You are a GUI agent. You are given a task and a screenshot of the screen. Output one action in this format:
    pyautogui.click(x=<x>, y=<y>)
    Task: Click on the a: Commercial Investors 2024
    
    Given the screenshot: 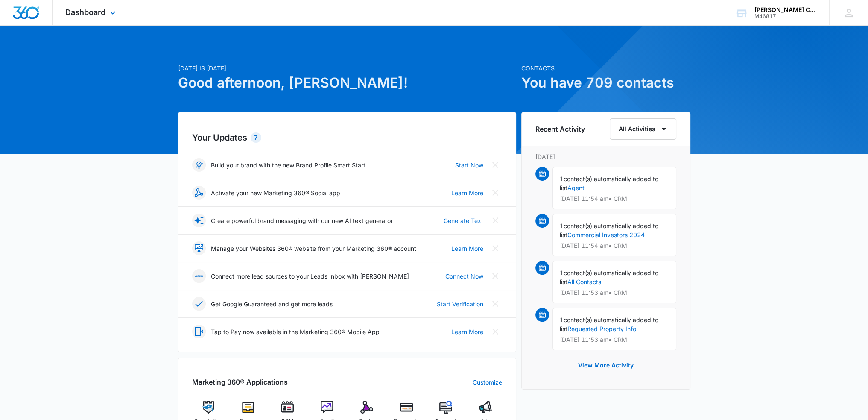 What is the action you would take?
    pyautogui.click(x=605, y=234)
    